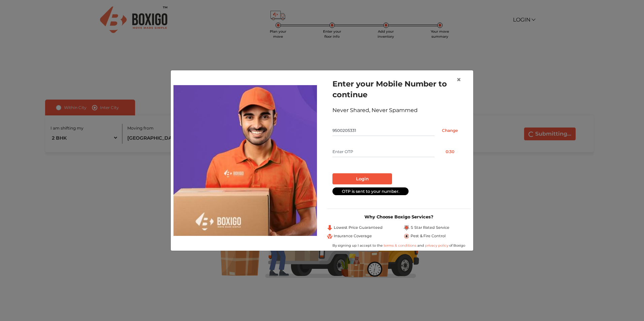 The width and height of the screenshot is (644, 321). What do you see at coordinates (384, 131) in the screenshot?
I see `input: Mobile No` at bounding box center [384, 131].